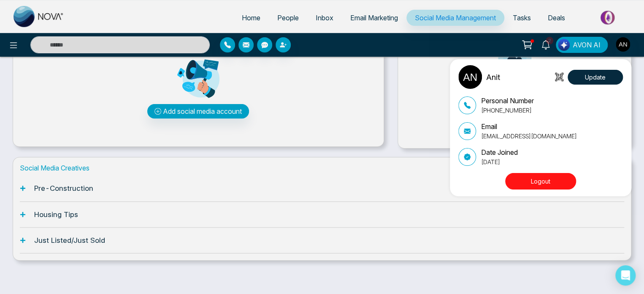 This screenshot has height=294, width=644. What do you see at coordinates (499, 152) in the screenshot?
I see `p: Date Joined` at bounding box center [499, 152].